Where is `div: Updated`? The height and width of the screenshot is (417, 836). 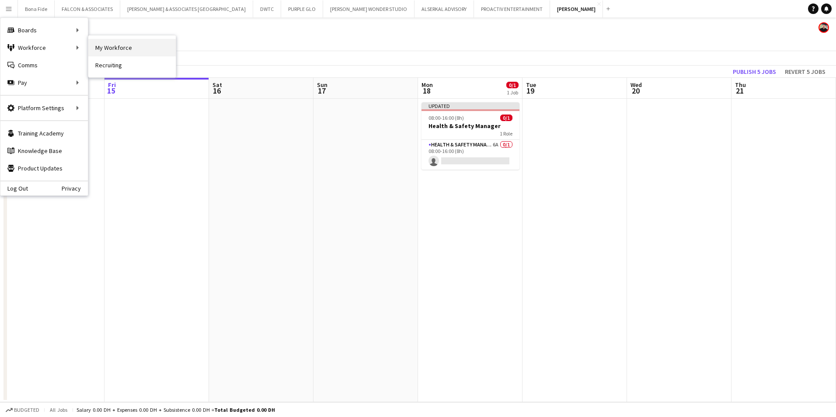 div: Updated is located at coordinates (470, 106).